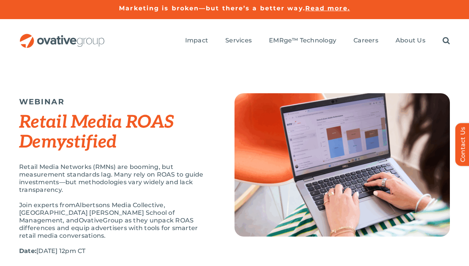  What do you see at coordinates (303, 41) in the screenshot?
I see `span: EMRge™ Technology` at bounding box center [303, 41].